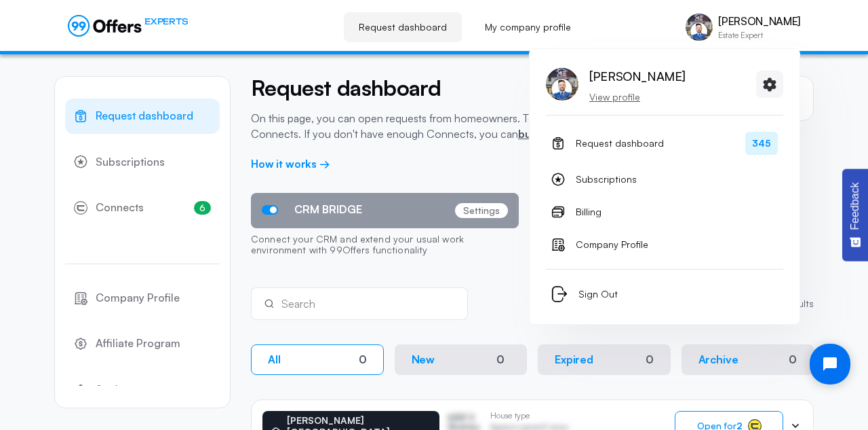  What do you see at coordinates (462, 360) in the screenshot?
I see `button: New0` at bounding box center [462, 360].